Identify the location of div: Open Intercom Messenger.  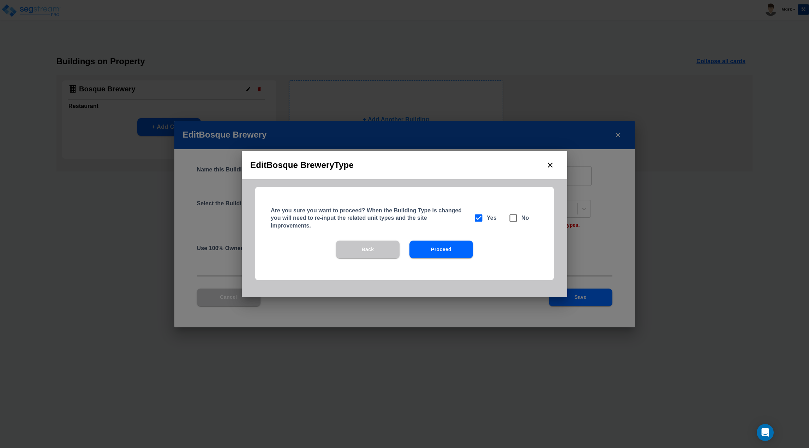
(765, 433).